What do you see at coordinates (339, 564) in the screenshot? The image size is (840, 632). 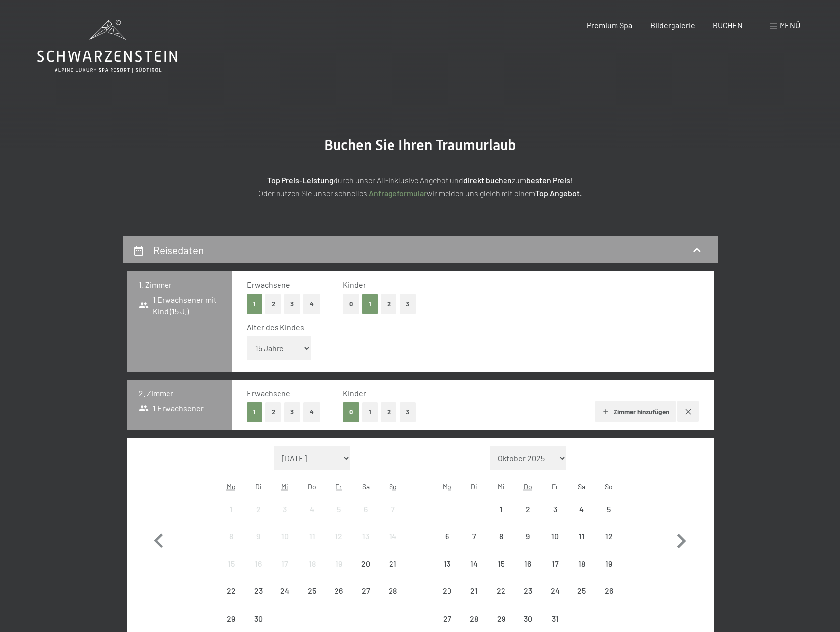 I see `div: Fri Sep 19 2025` at bounding box center [339, 564].